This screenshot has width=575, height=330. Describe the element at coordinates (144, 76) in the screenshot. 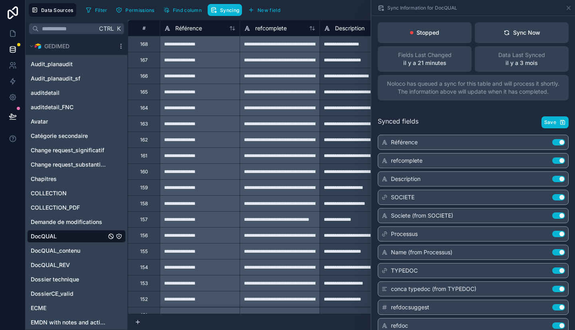

I see `div: 166` at that location.